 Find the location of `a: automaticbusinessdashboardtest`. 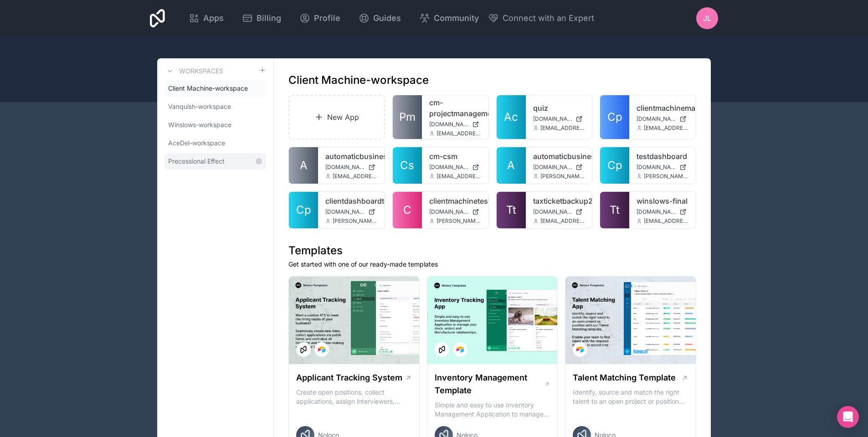

a: automaticbusinessdashboardtest is located at coordinates (559, 156).